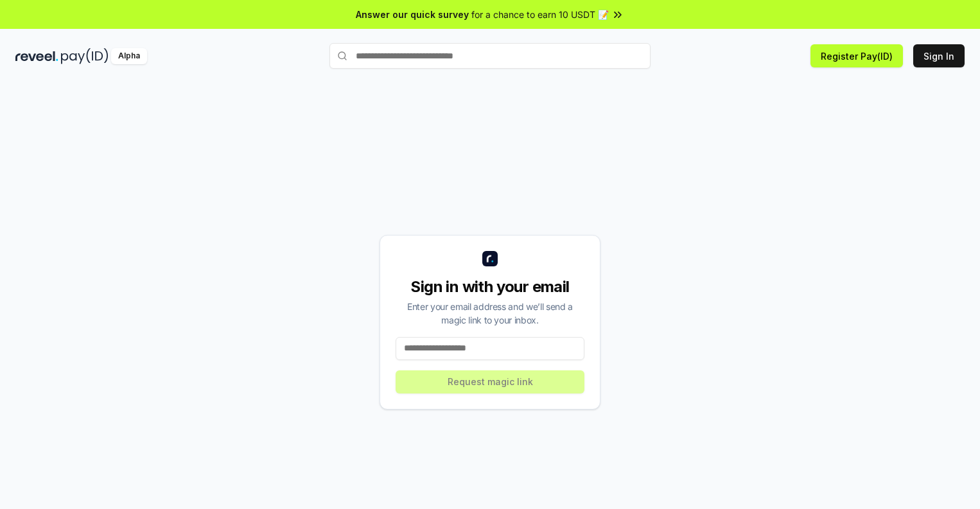 The image size is (980, 509). I want to click on img: logo_small, so click(490, 258).